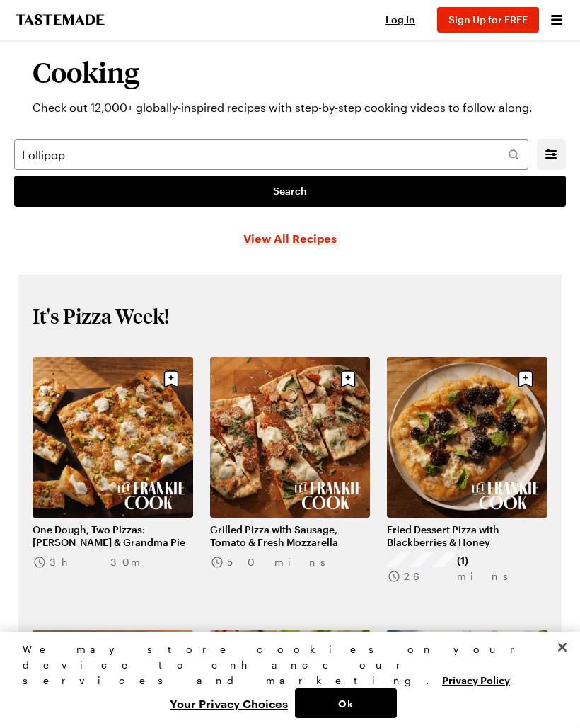 The height and width of the screenshot is (728, 580). What do you see at coordinates (488, 19) in the screenshot?
I see `span: Sign Up for FREE` at bounding box center [488, 19].